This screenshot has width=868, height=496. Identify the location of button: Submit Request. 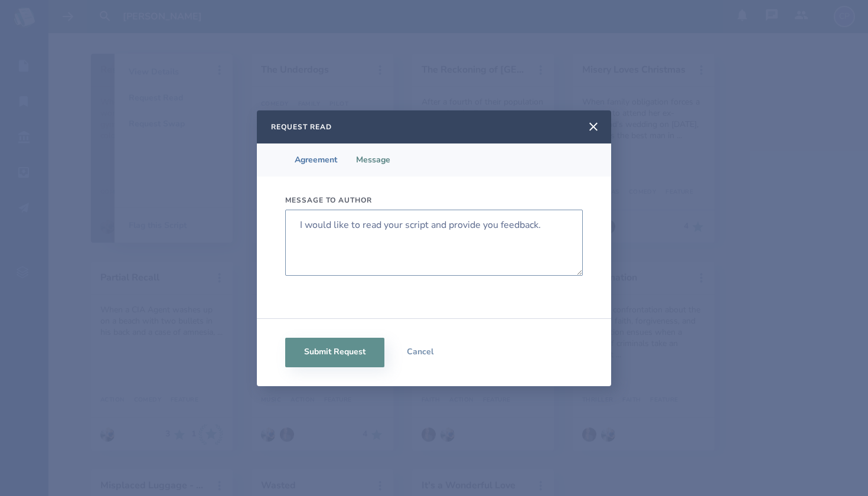
(335, 352).